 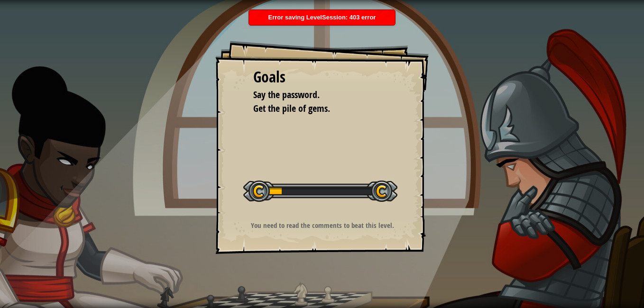 What do you see at coordinates (292, 108) in the screenshot?
I see `span: Get the pile of gems.` at bounding box center [292, 108].